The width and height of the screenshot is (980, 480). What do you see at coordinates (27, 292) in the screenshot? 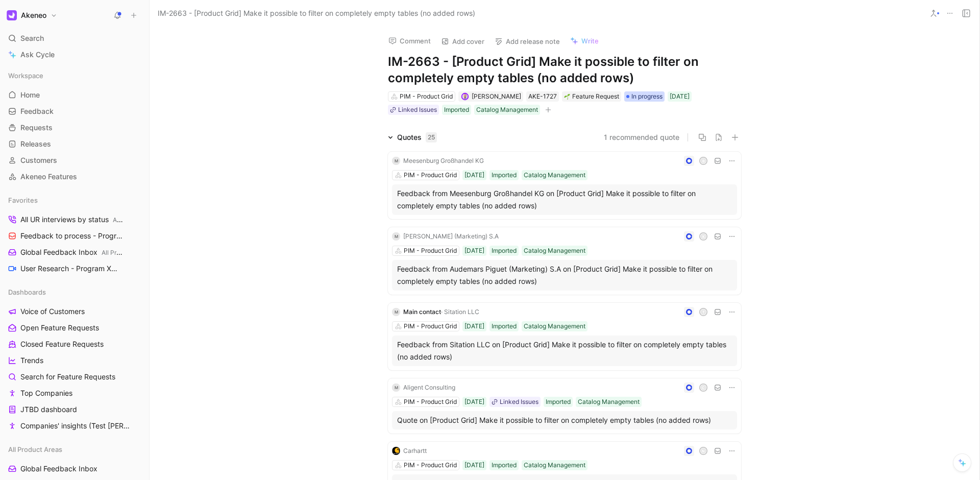
I see `span: Dashboards` at bounding box center [27, 292].